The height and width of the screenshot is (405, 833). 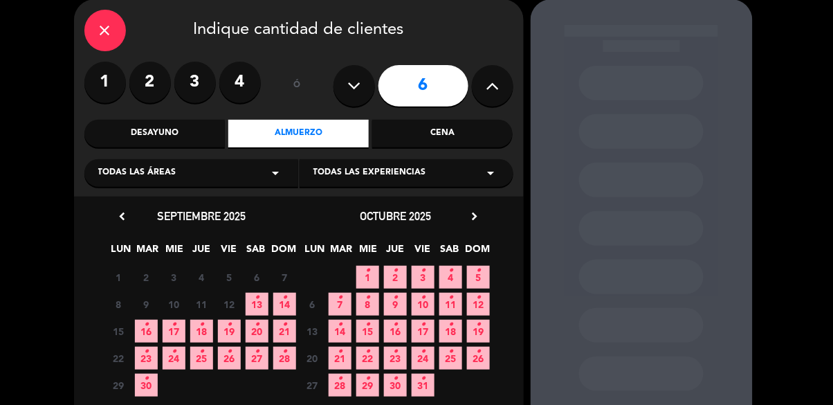 What do you see at coordinates (297, 86) in the screenshot?
I see `div: ó` at bounding box center [297, 86].